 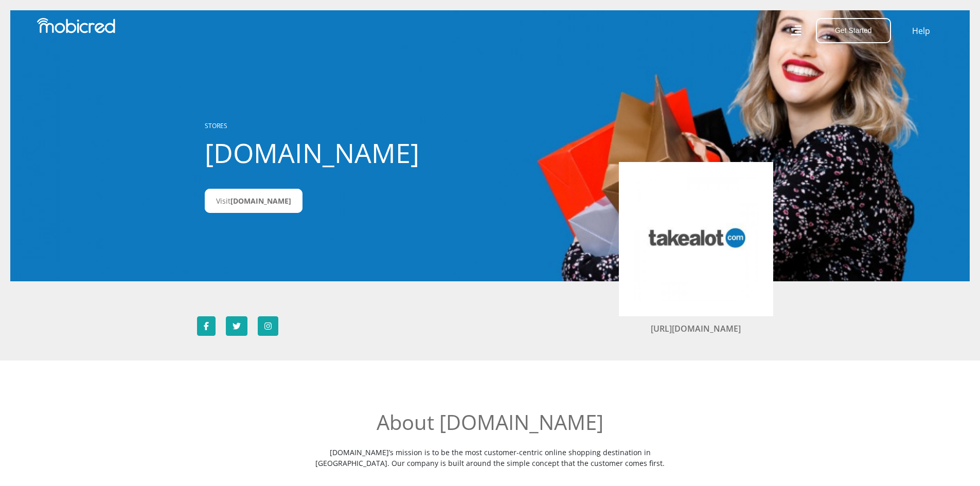 What do you see at coordinates (237, 326) in the screenshot?
I see `a: Follow Takealot.credit on Twitter` at bounding box center [237, 326].